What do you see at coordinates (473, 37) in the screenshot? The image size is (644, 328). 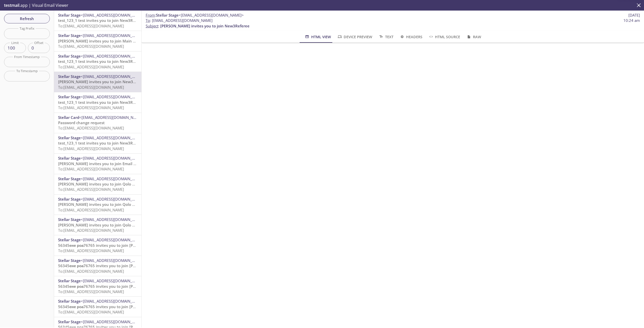 I see `span: Raw` at bounding box center [473, 37].